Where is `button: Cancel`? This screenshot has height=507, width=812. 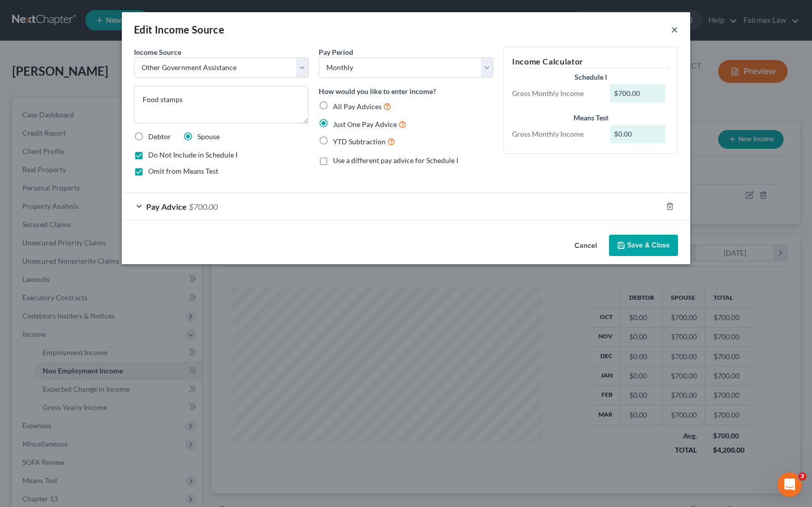
button: Cancel is located at coordinates (585, 246).